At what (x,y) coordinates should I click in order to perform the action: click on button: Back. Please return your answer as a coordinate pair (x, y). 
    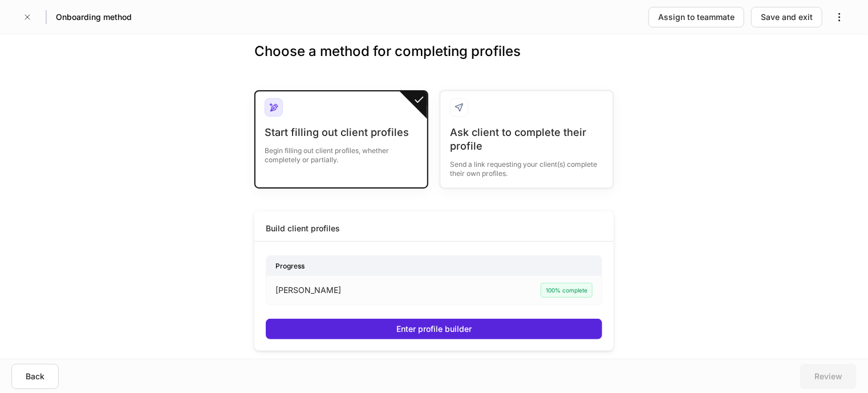
    Looking at the image, I should click on (35, 376).